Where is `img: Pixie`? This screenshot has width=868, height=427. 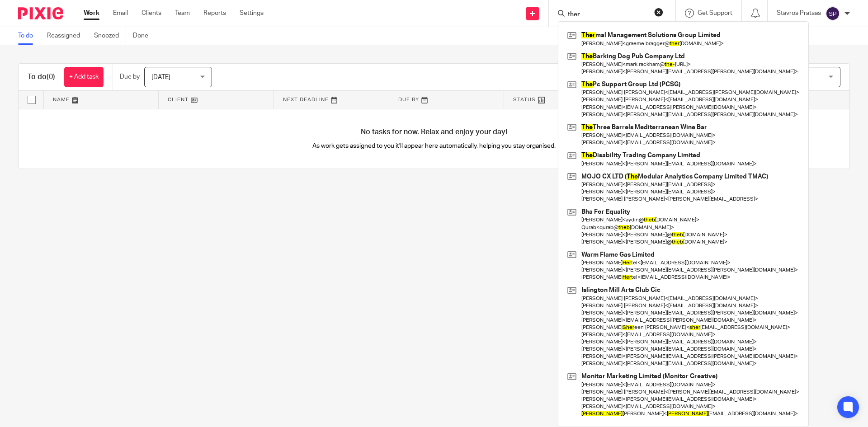
img: Pixie is located at coordinates (41, 13).